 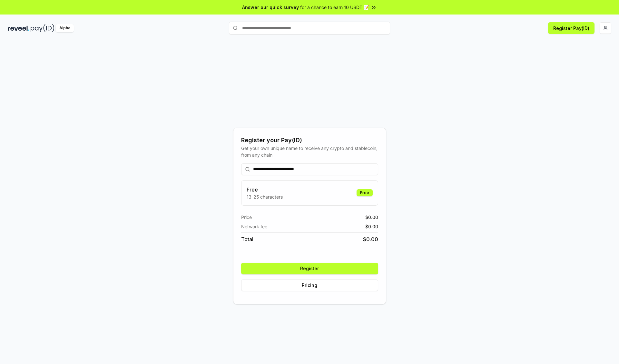 What do you see at coordinates (270, 7) in the screenshot?
I see `span: Answer our quick survey` at bounding box center [270, 7].